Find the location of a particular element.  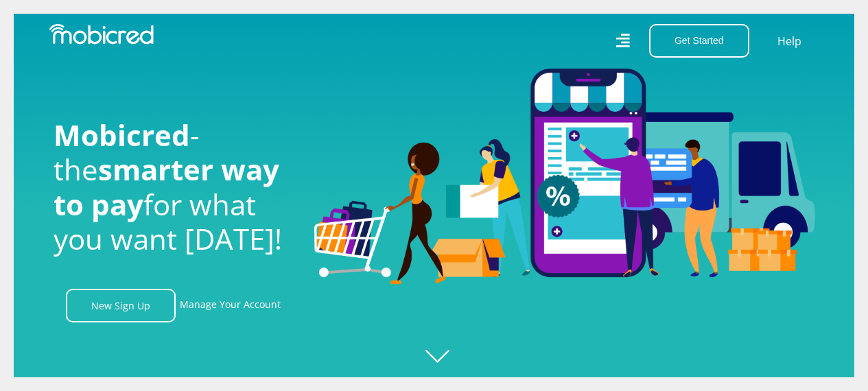

img: Welcome to Mobicred is located at coordinates (564, 177).